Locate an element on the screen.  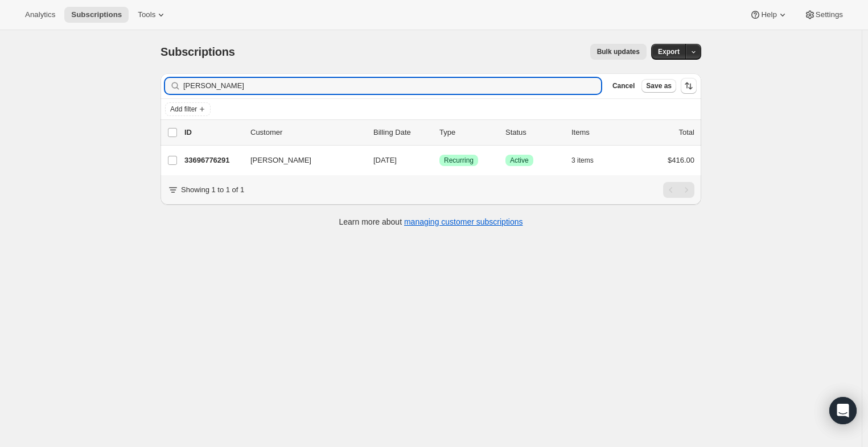
p: Learn more about is located at coordinates (431, 222).